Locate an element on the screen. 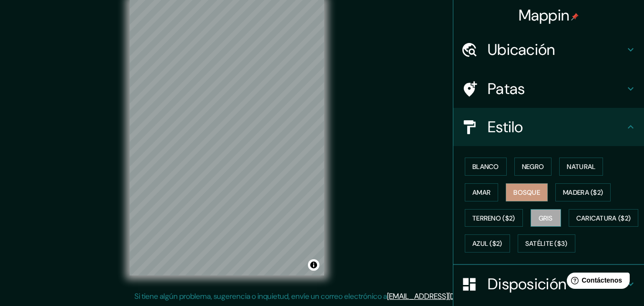  font: Negro is located at coordinates (533, 167).